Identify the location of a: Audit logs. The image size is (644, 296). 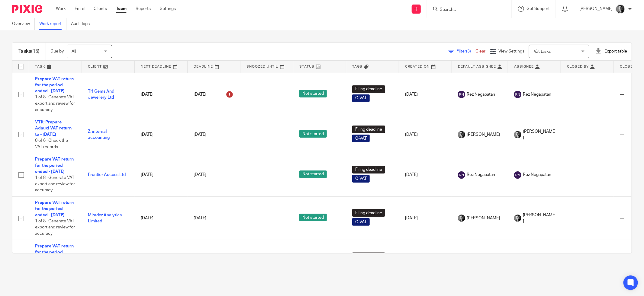
(82, 24).